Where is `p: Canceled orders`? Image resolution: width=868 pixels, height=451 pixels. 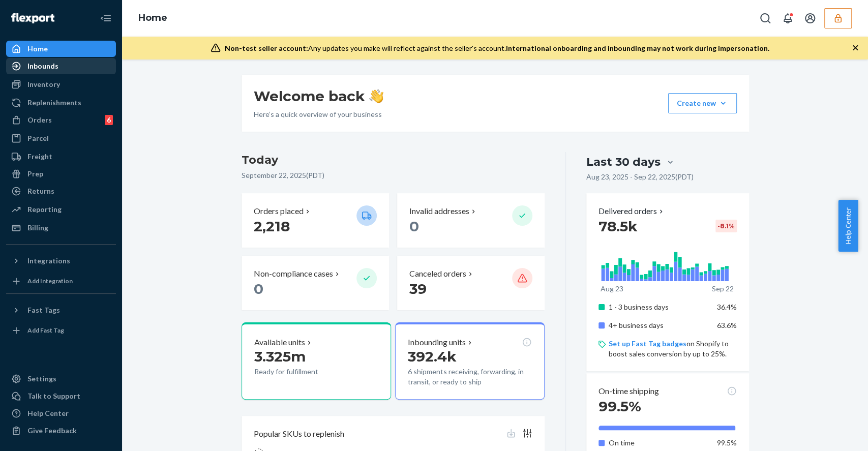
p: Canceled orders is located at coordinates (438, 274).